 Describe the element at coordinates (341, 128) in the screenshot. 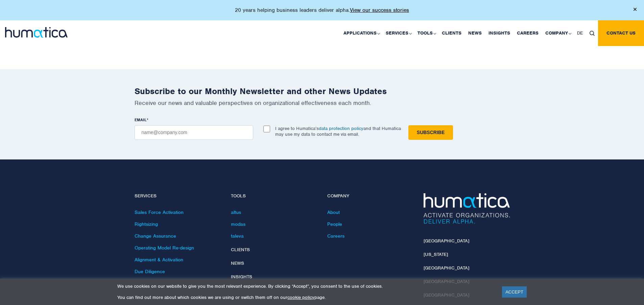

I see `a: data protection policy` at that location.